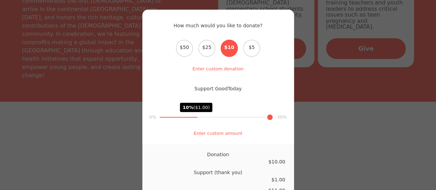 Image resolution: width=436 pixels, height=190 pixels. I want to click on span: $50, so click(184, 48).